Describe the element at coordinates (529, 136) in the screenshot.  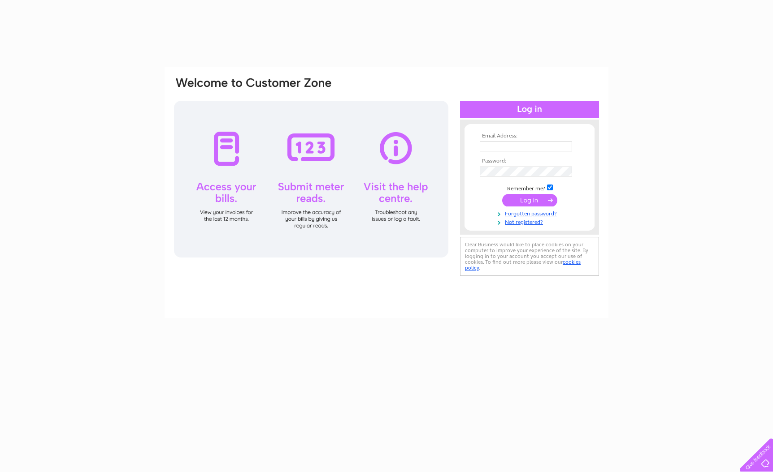
I see `th: Email Address:` at that location.